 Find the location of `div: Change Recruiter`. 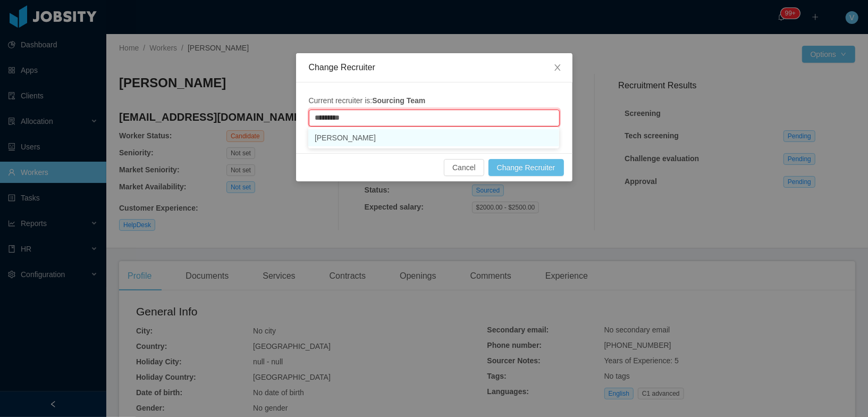

div: Change Recruiter is located at coordinates (434, 68).